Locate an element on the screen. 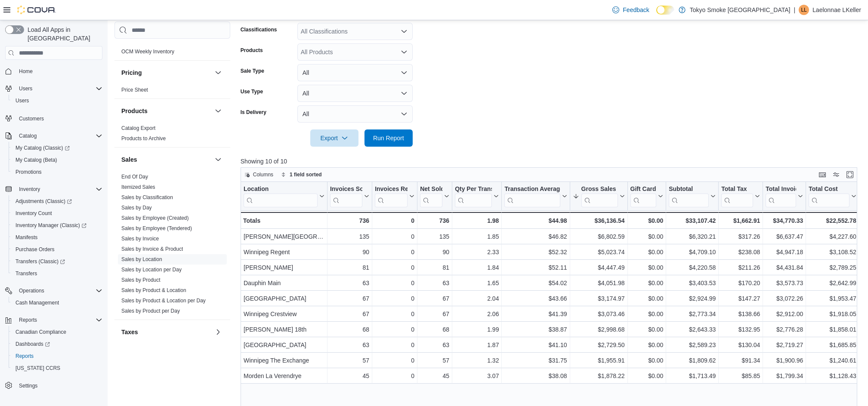 Image resolution: width=868 pixels, height=406 pixels. span: Feedback is located at coordinates (636, 10).